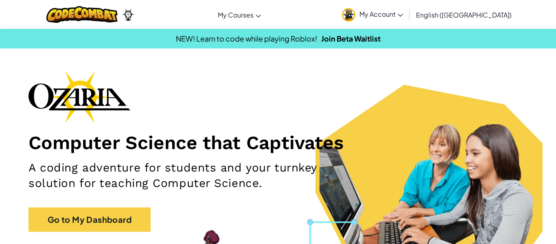 The width and height of the screenshot is (556, 244). Describe the element at coordinates (89, 219) in the screenshot. I see `a: Go to My Dashboard` at that location.